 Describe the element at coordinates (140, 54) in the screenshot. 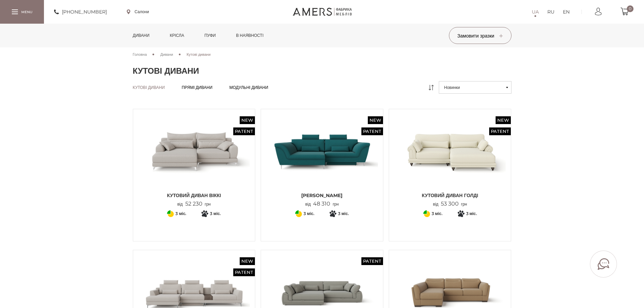

I see `span: Головна` at that location.